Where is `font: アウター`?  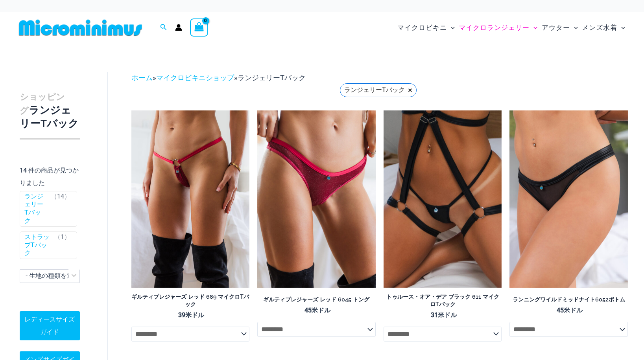
font: アウター is located at coordinates (556, 28).